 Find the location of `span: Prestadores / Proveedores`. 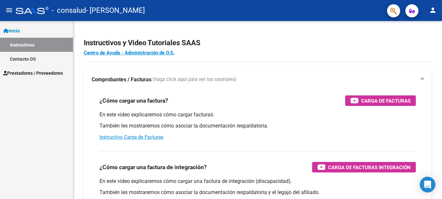

span: Prestadores / Proveedores is located at coordinates (33, 73).